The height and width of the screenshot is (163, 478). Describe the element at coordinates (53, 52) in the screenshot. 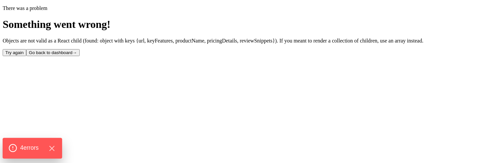

I see `button: Go back to dashboard` at that location.